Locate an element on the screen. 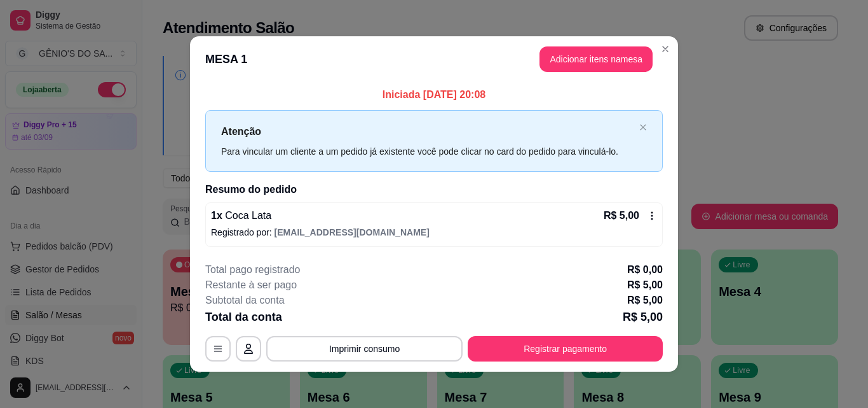 The height and width of the screenshot is (408, 868). p: Total da conta is located at coordinates (243, 317).